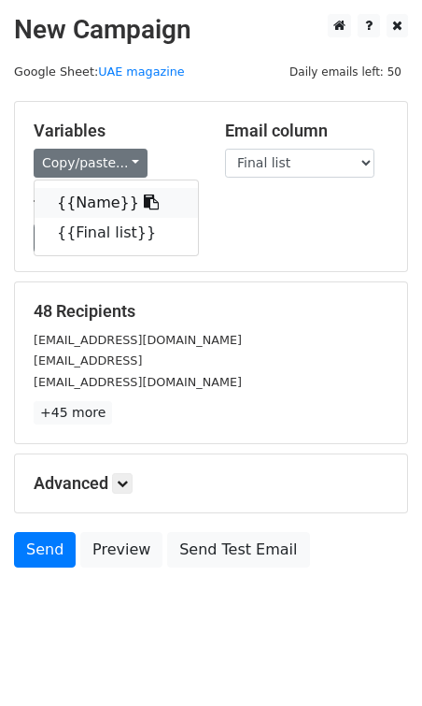  Describe the element at coordinates (45, 549) in the screenshot. I see `a: Send` at that location.